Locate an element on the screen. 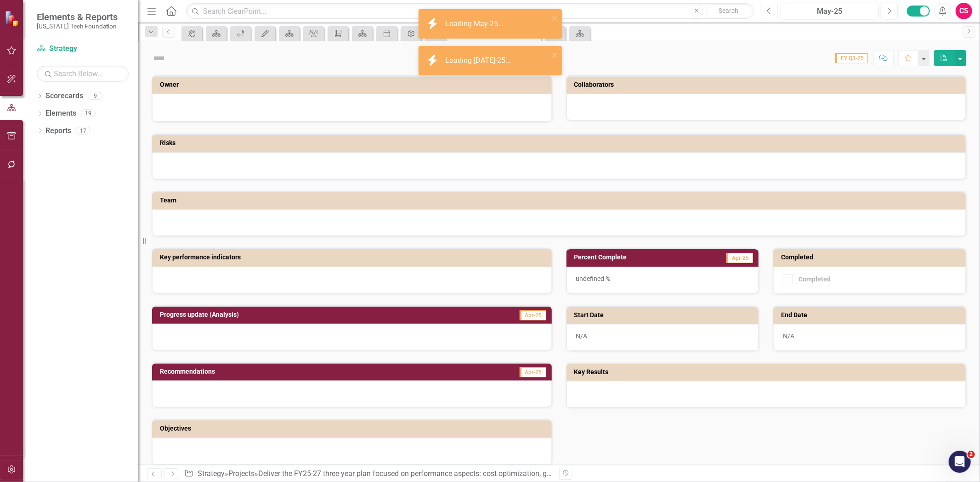 Image resolution: width=980 pixels, height=482 pixels. h3: Percent Complete is located at coordinates (633, 257).